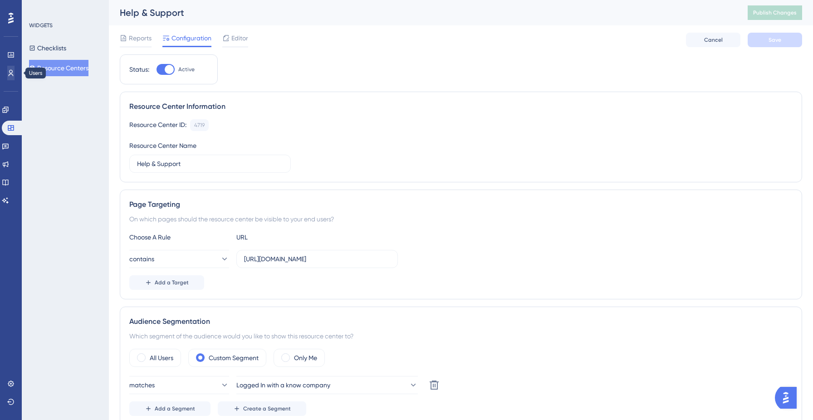  I want to click on button: Checklists, so click(48, 48).